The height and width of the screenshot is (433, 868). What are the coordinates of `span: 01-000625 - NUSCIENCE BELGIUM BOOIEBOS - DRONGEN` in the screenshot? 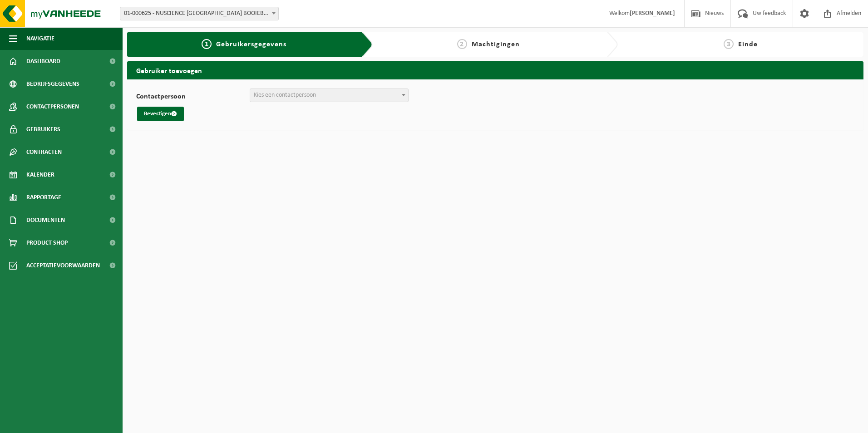 It's located at (199, 14).